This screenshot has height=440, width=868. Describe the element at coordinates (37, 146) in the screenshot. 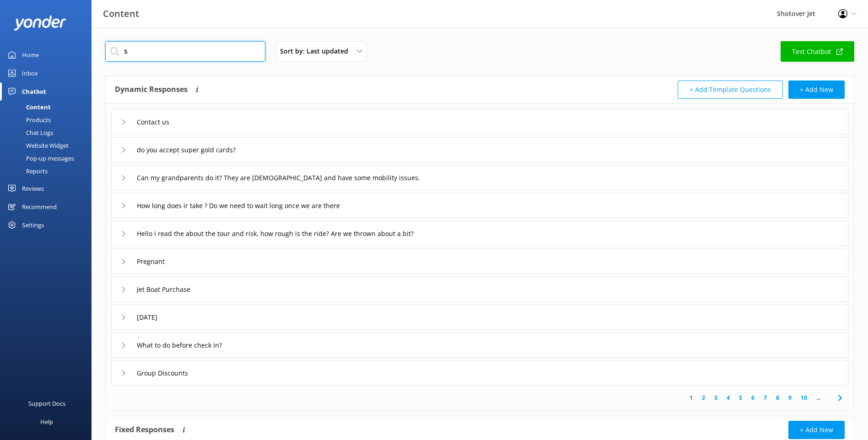

I see `div: Website Widget` at that location.